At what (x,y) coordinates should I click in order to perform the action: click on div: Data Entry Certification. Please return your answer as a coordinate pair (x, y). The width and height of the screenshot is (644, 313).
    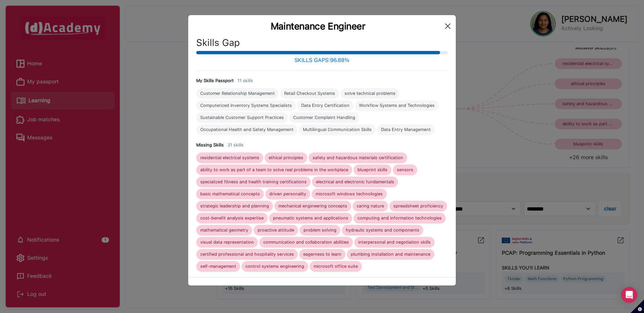
    Looking at the image, I should click on (325, 106).